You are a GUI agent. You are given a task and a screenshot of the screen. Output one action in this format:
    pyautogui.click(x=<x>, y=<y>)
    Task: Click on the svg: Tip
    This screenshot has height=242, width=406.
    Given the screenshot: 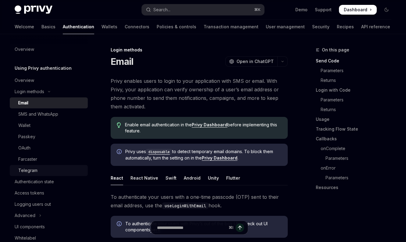 What is the action you would take?
    pyautogui.click(x=119, y=125)
    